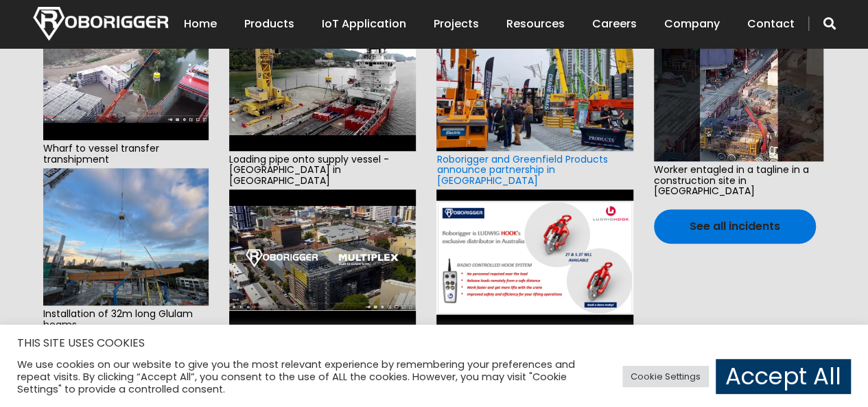  What do you see at coordinates (665, 376) in the screenshot?
I see `a: Cookie Settings` at bounding box center [665, 376].